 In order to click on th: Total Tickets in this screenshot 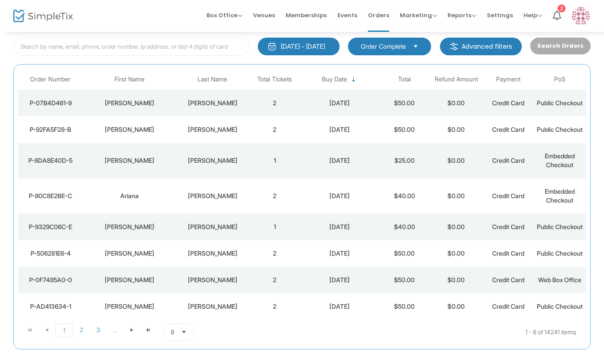, I will do `click(275, 79)`.